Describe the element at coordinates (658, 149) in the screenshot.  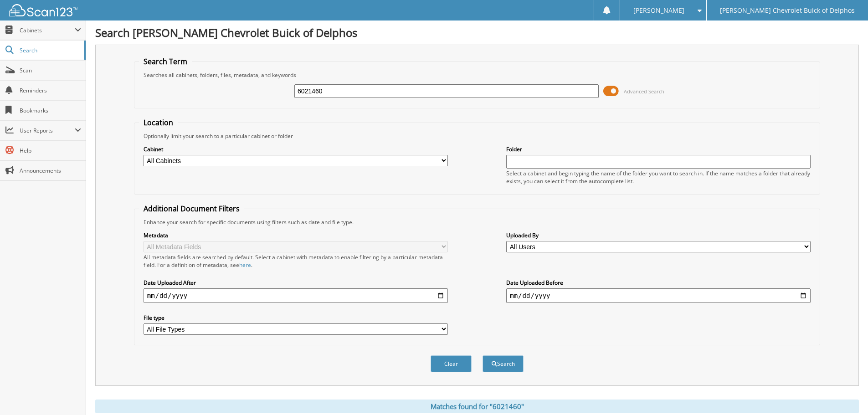
I see `label: Folder` at that location.